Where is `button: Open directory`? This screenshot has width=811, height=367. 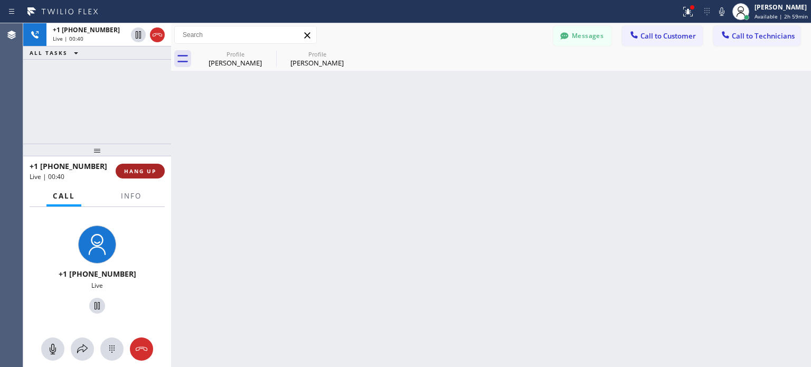
button: Open directory is located at coordinates (82, 349).